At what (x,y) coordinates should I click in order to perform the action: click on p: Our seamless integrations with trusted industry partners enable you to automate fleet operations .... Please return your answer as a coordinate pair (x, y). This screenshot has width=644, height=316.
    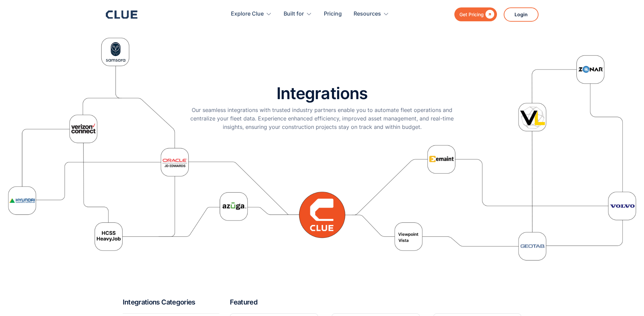
    Looking at the image, I should click on (322, 118).